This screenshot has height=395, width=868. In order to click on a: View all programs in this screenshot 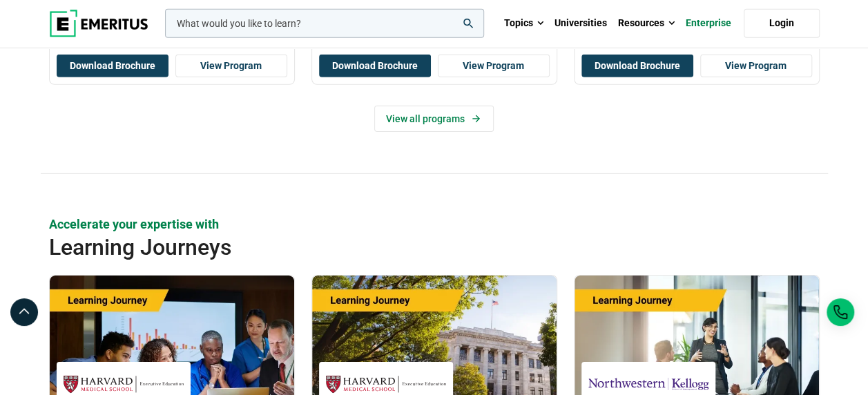, I will do `click(434, 119)`.